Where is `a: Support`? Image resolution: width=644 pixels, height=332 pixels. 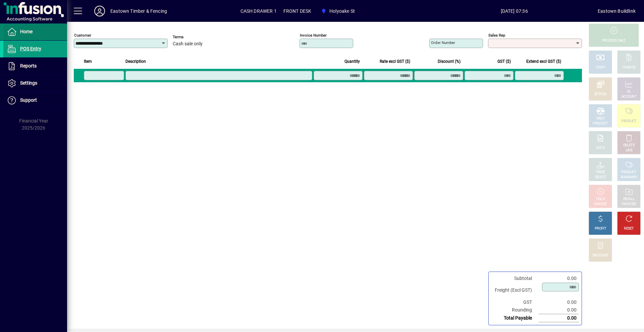
a: Support is located at coordinates (35, 101).